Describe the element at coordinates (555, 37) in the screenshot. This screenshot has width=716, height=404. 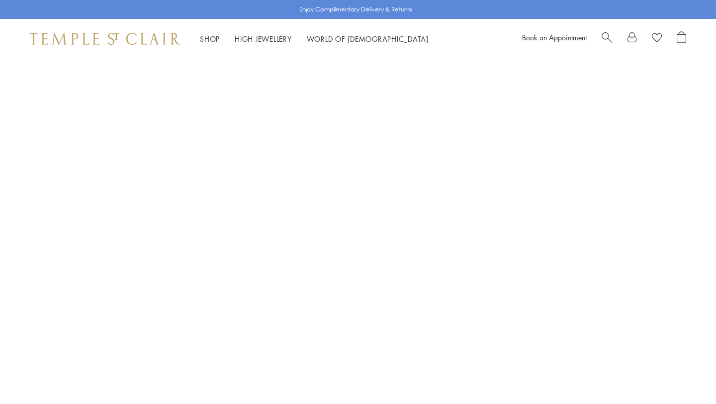
I see `a: Book an Appointment` at that location.